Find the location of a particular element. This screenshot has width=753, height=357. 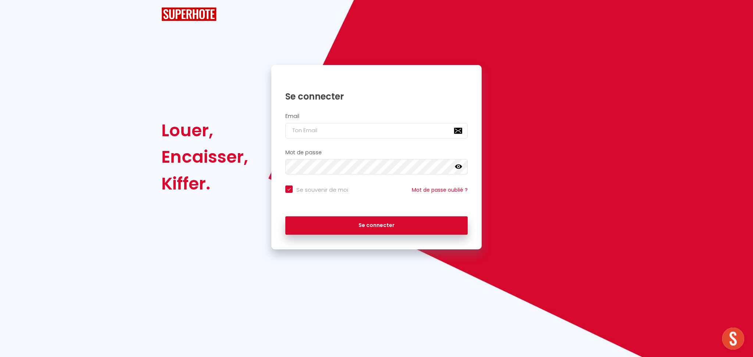

div: Ouvrir le chat is located at coordinates (733, 339).